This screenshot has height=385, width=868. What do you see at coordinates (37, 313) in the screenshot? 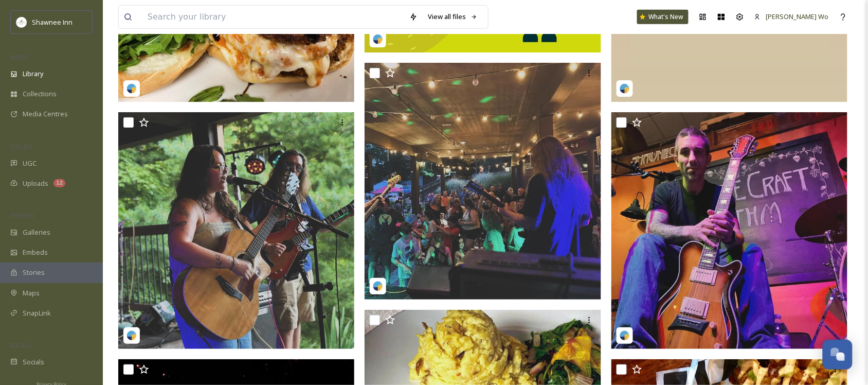
I see `span: SnapLink` at bounding box center [37, 313].